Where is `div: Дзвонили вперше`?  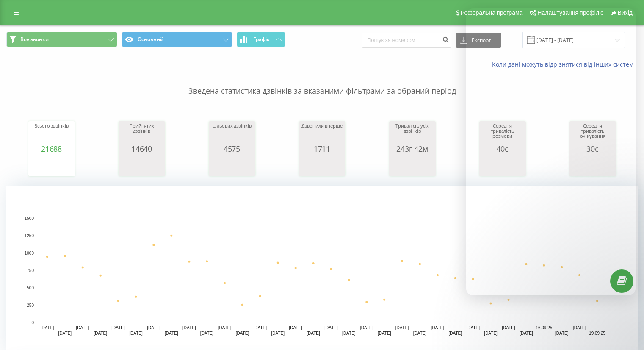 div: Дзвонили вперше is located at coordinates (322, 134).